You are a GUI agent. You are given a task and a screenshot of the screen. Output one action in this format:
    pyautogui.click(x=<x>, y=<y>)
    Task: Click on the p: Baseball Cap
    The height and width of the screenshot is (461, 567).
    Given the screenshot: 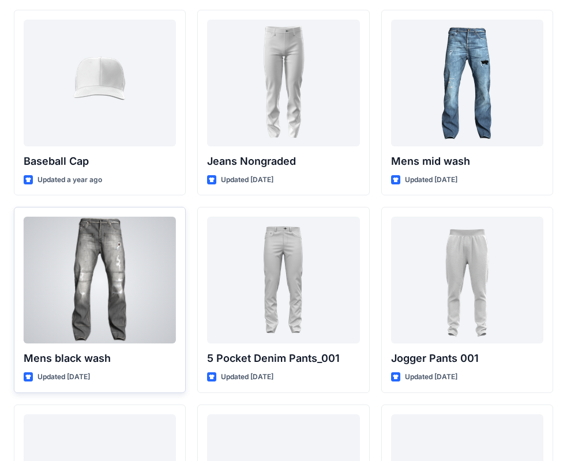 What is the action you would take?
    pyautogui.click(x=100, y=161)
    